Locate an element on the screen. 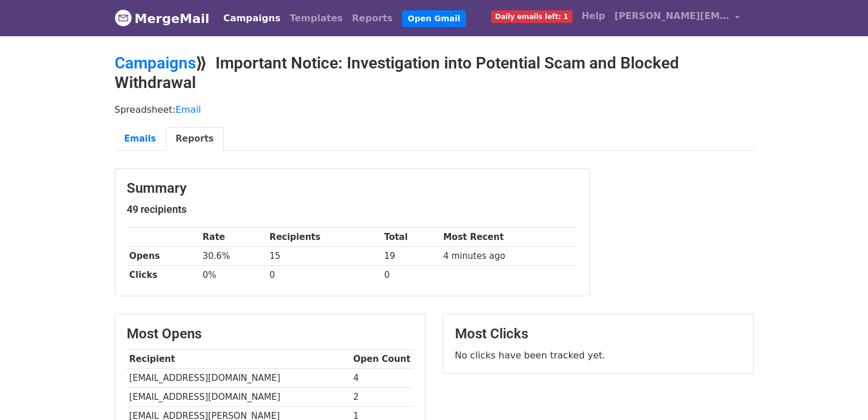 This screenshot has width=868, height=420. h2: ⟫ Important Notice: Investigation into Potential Scam and Blocked Withdrawal is located at coordinates (434, 73).